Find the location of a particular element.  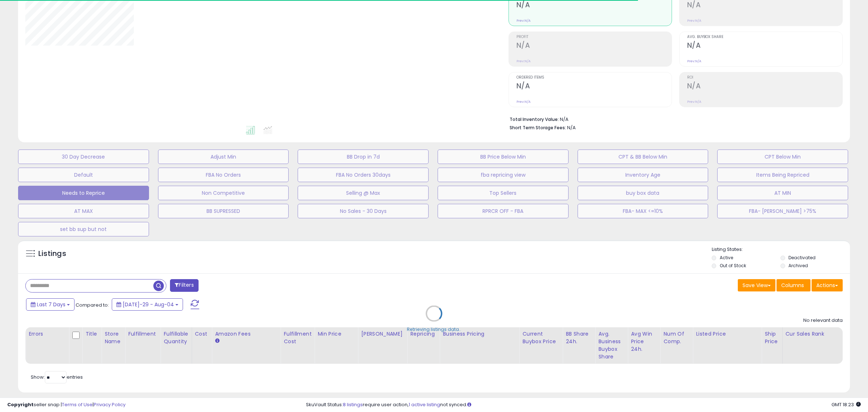

span: Profit is located at coordinates (594, 37).